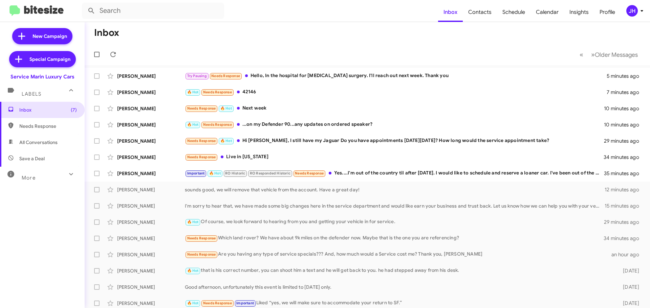 The image size is (650, 308). I want to click on span: Schedule, so click(513, 12).